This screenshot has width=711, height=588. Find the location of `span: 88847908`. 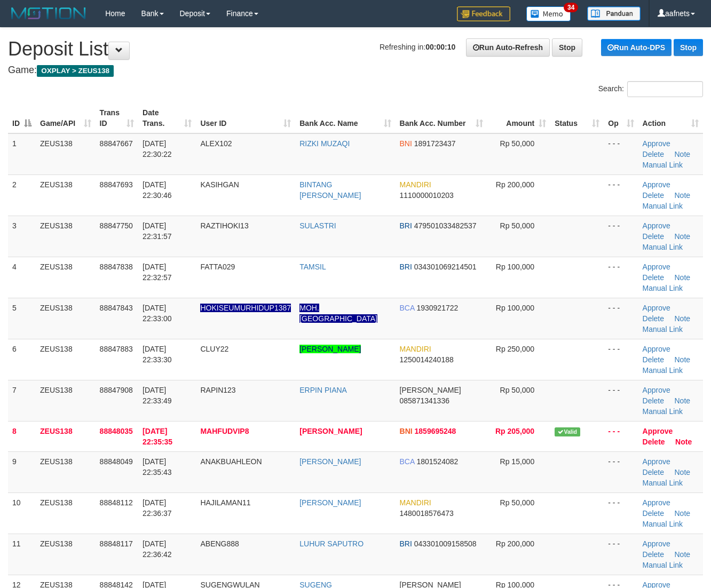

span: 88847908 is located at coordinates (117, 390).